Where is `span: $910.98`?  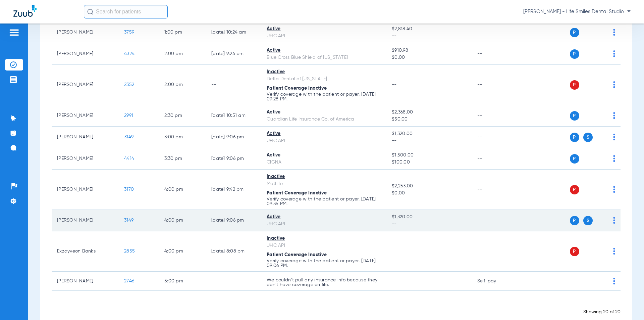 span: $910.98 is located at coordinates (429, 50).